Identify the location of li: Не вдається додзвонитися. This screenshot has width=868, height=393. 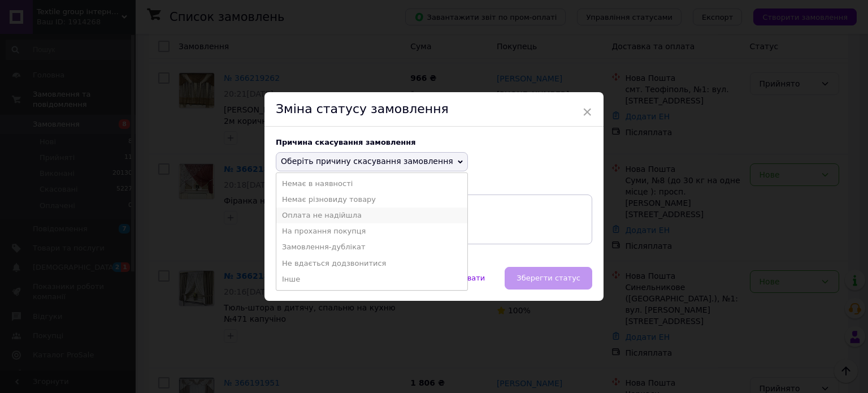
(372, 263).